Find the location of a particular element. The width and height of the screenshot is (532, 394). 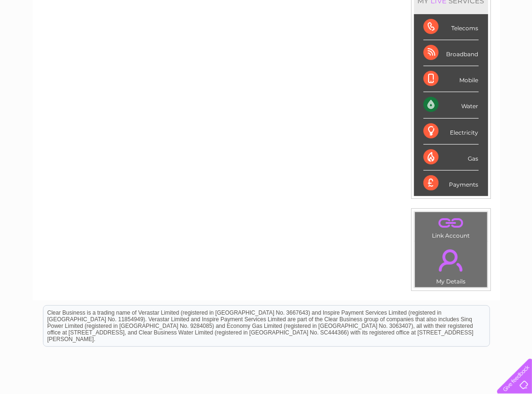

a: Energy is located at coordinates (400, 43).